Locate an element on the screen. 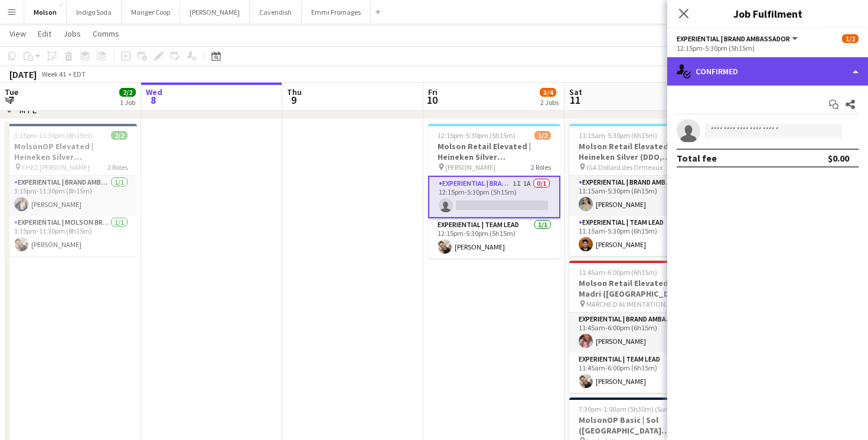 The height and width of the screenshot is (440, 868). span: Wed is located at coordinates (154, 92).